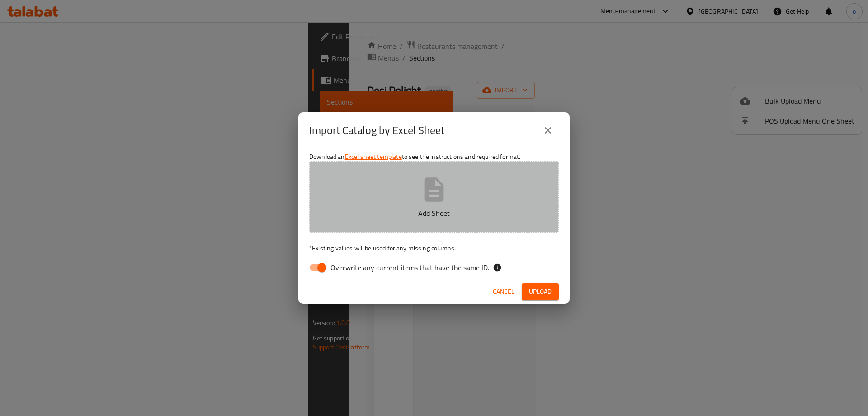  What do you see at coordinates (373, 157) in the screenshot?
I see `a: Excel sheet template` at bounding box center [373, 157].